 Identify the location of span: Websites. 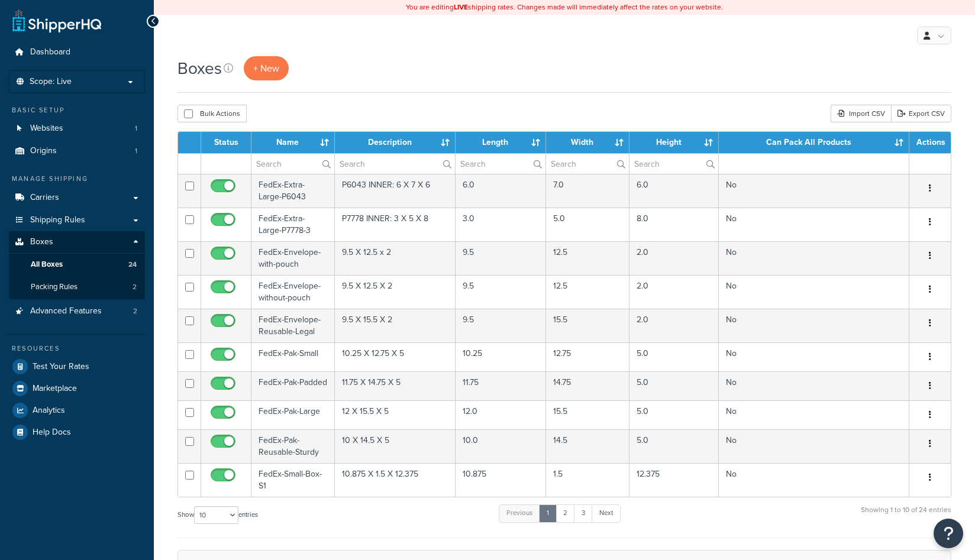
(47, 129).